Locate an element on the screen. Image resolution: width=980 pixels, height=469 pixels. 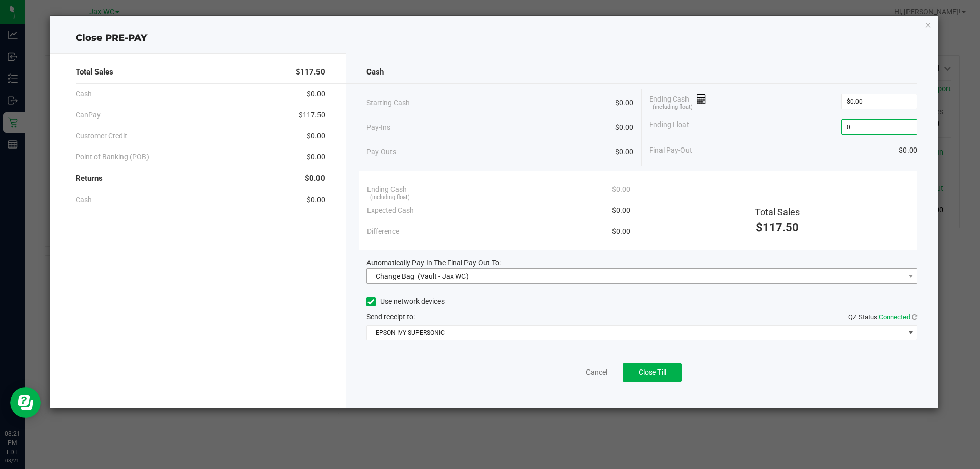
span: Point of Banking (POB) is located at coordinates (112, 157).